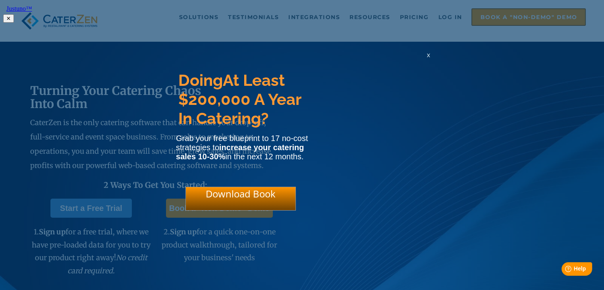  What do you see at coordinates (201, 80) in the screenshot?
I see `span: Doing` at bounding box center [201, 80].